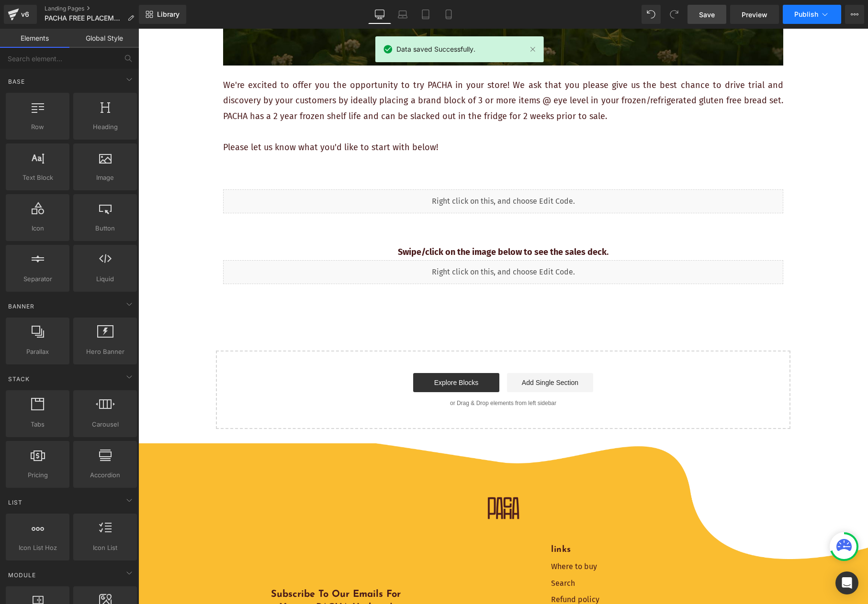 Image resolution: width=868 pixels, height=604 pixels. What do you see at coordinates (436, 49) in the screenshot?
I see `span: Data saved Successfully.` at bounding box center [436, 49].